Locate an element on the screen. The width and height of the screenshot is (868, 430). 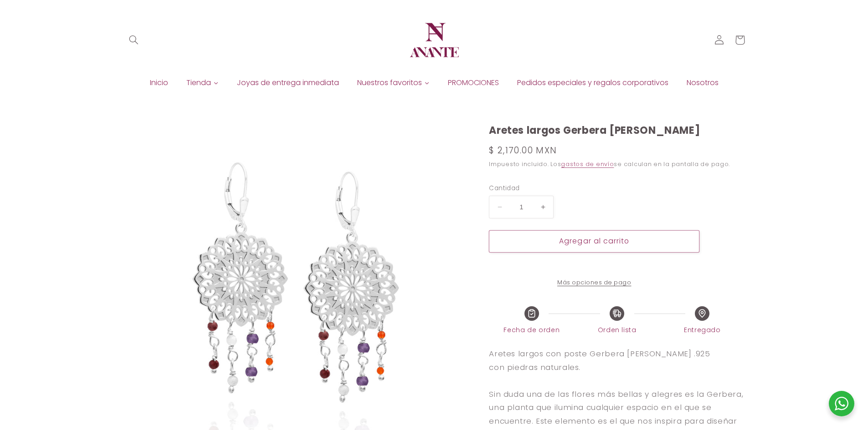
label: Cantidad is located at coordinates (594, 188).